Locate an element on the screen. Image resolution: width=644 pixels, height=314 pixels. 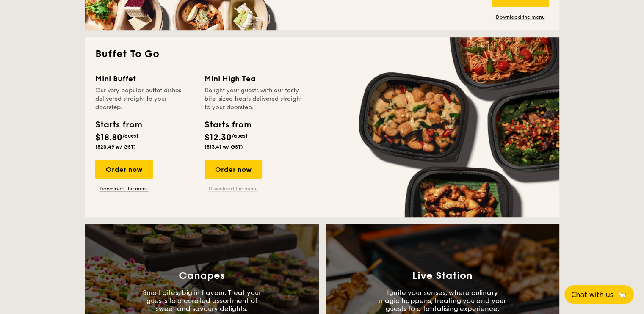
span: ($20.49 w/ GST) is located at coordinates (116, 147).